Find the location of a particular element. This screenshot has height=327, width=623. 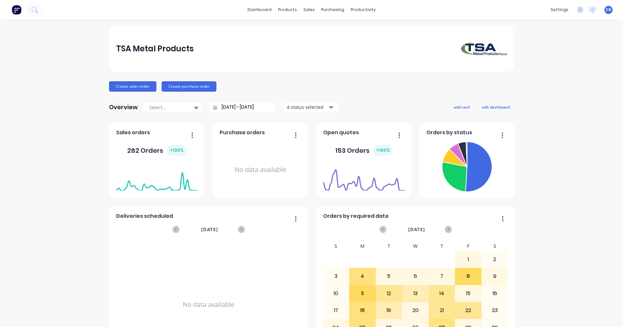

div: 8 is located at coordinates (469, 276).